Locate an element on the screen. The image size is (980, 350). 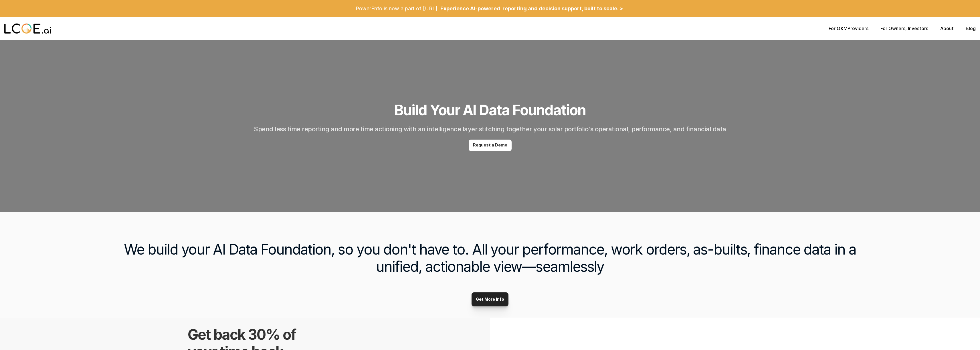
p: Request a Demo is located at coordinates (490, 145).